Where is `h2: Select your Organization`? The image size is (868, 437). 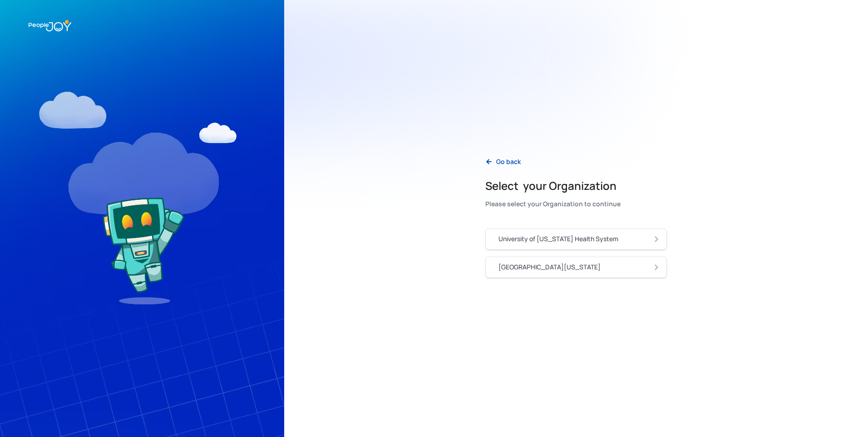 h2: Select your Organization is located at coordinates (553, 185).